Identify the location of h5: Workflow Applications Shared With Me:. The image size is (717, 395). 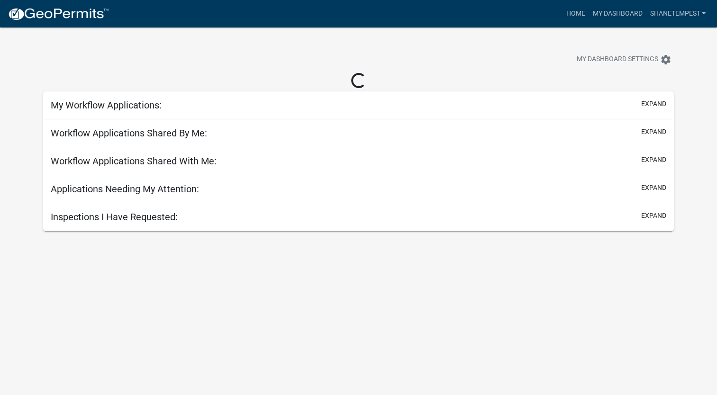
(134, 161).